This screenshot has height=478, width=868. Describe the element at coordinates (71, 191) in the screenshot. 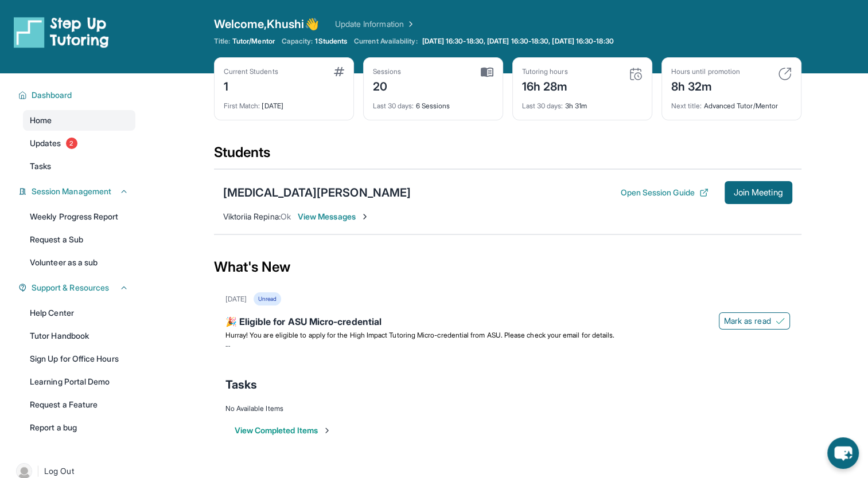

I see `span: Session Management` at that location.